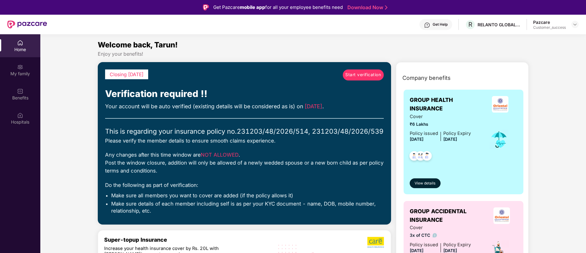 The width and height of the screenshot is (586, 253). What do you see at coordinates (363, 75) in the screenshot?
I see `span: Start verification` at bounding box center [363, 75].